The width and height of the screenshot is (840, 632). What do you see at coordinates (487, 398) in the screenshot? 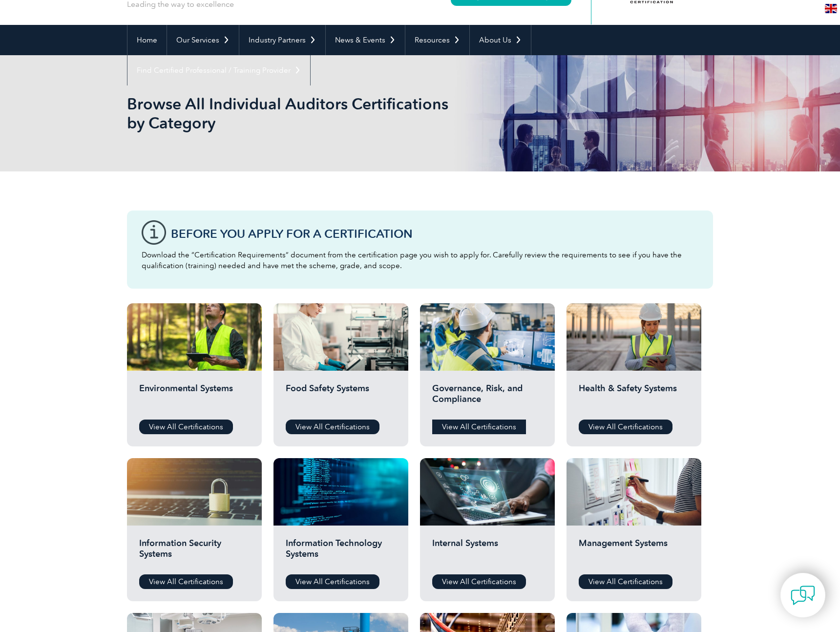
I see `h2: Governance, Risk, and Compliance` at bounding box center [487, 398].